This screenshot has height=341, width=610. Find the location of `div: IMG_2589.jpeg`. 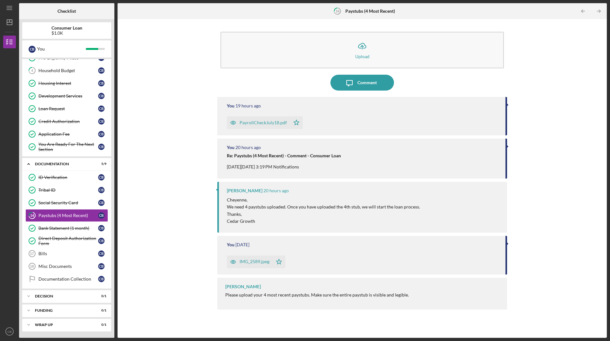

div: IMG_2589.jpeg is located at coordinates (254, 261).